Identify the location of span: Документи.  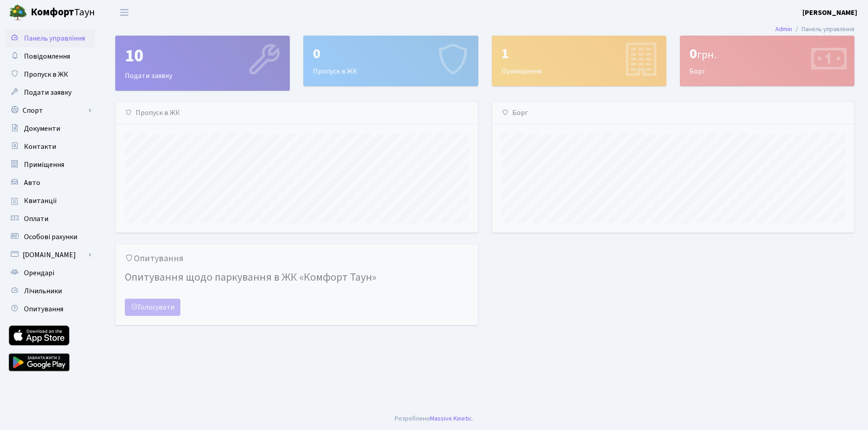
(42, 129).